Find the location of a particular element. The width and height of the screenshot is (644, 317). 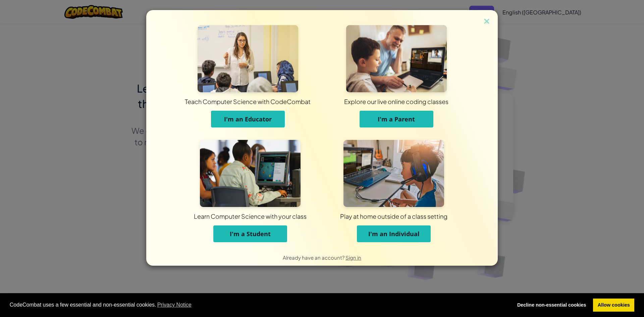

span: Already have an account? is located at coordinates (314, 258).